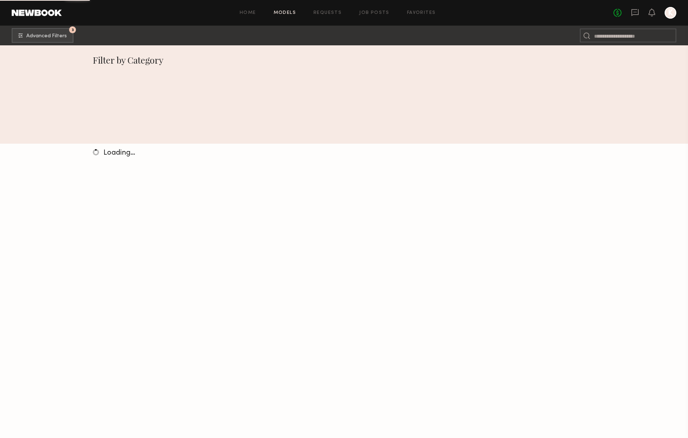 Image resolution: width=688 pixels, height=438 pixels. Describe the element at coordinates (374, 13) in the screenshot. I see `a: Job Posts` at that location.